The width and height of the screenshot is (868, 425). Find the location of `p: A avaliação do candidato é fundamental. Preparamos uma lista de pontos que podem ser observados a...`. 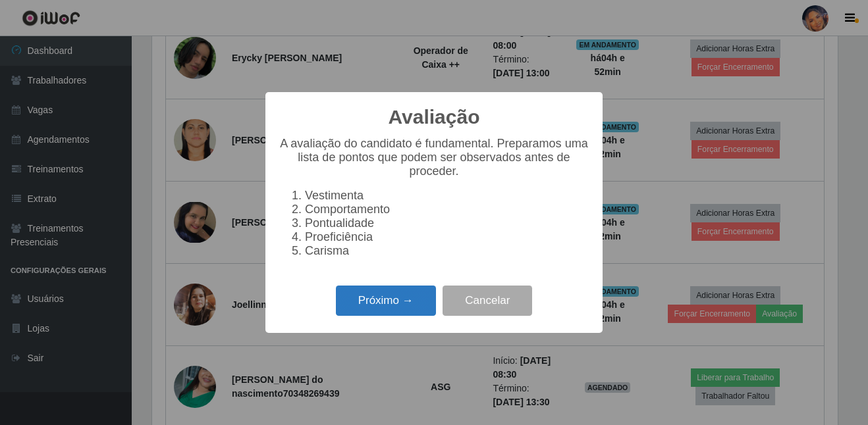

p: A avaliação do candidato é fundamental. Preparamos uma lista de pontos que podem ser observados a... is located at coordinates (434, 157).